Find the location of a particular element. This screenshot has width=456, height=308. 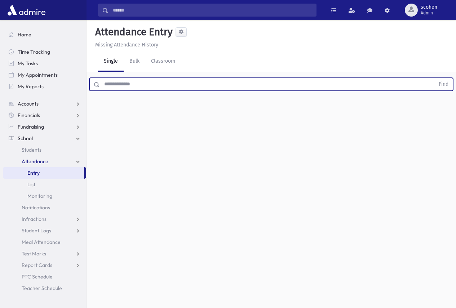

span: Time Tracking is located at coordinates (34, 52).